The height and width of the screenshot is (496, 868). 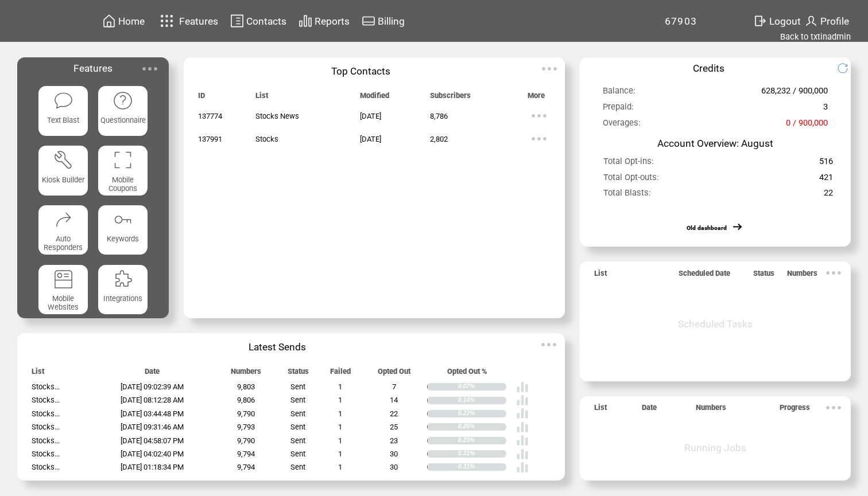 What do you see at coordinates (711, 410) in the screenshot?
I see `span: Numbers` at bounding box center [711, 410].